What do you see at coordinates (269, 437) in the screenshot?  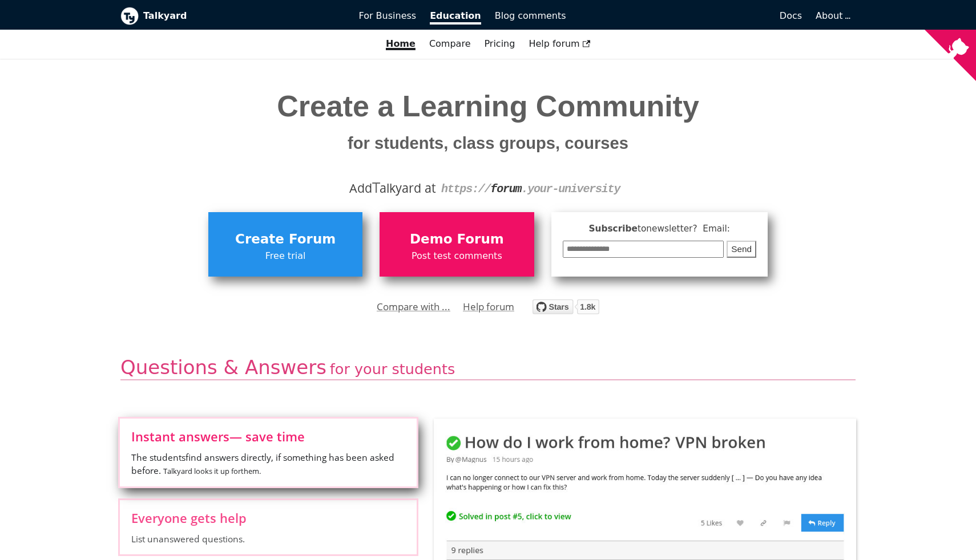 I see `span: Instant answers — save time` at bounding box center [269, 437].